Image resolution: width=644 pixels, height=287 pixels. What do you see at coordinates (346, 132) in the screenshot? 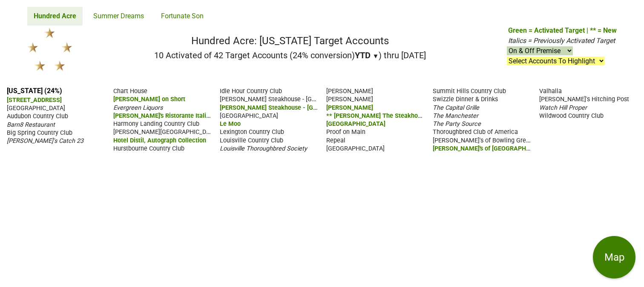
I see `span: Proof on Main` at bounding box center [346, 132].